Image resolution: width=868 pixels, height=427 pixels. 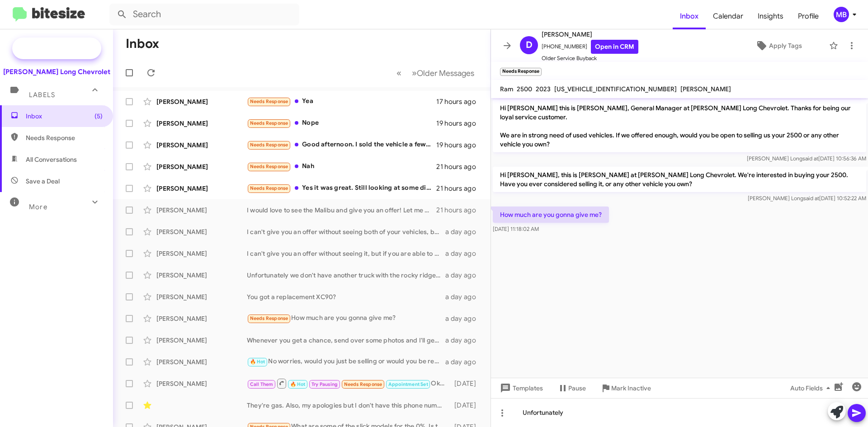 What do you see at coordinates (590, 58) in the screenshot?
I see `span: Older Service Buyback` at bounding box center [590, 58].